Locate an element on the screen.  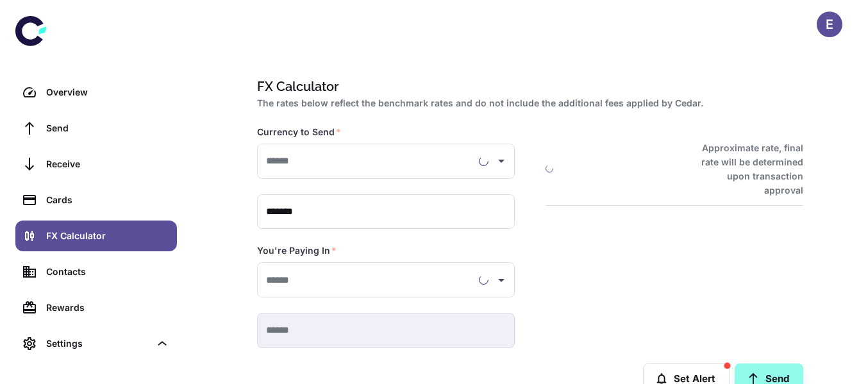
div: Overview is located at coordinates (108, 92).